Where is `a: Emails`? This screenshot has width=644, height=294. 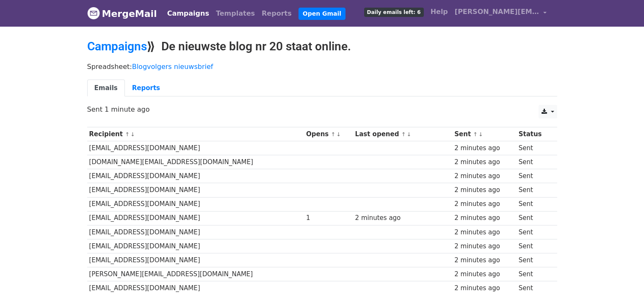 a: Emails is located at coordinates (106, 88).